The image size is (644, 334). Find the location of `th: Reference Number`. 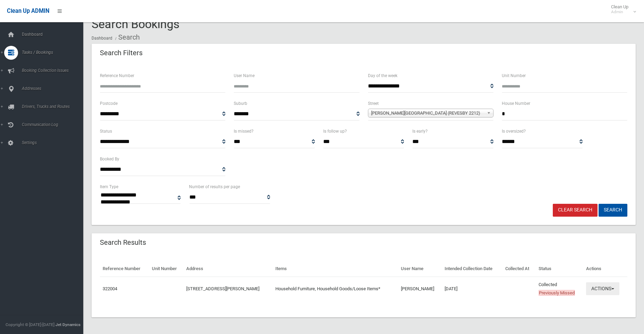

th: Reference Number is located at coordinates (124, 269).